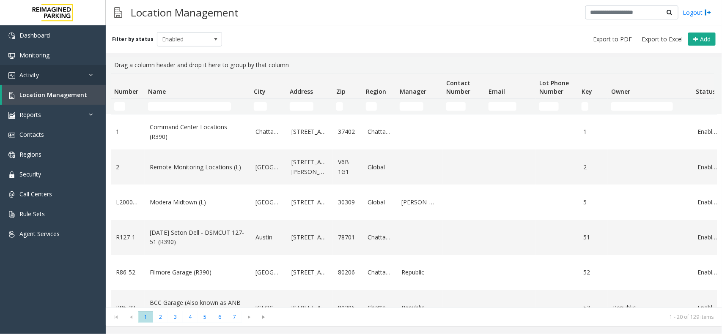 The height and width of the screenshot is (334, 722). Describe the element at coordinates (413, 91) in the screenshot. I see `span: Manager` at that location.